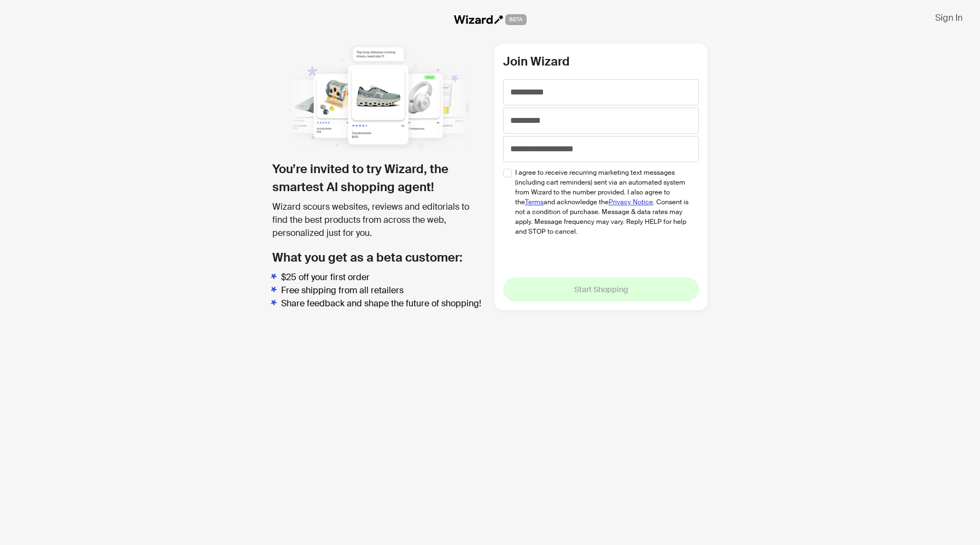  What do you see at coordinates (516, 19) in the screenshot?
I see `span: BETA` at bounding box center [516, 19].